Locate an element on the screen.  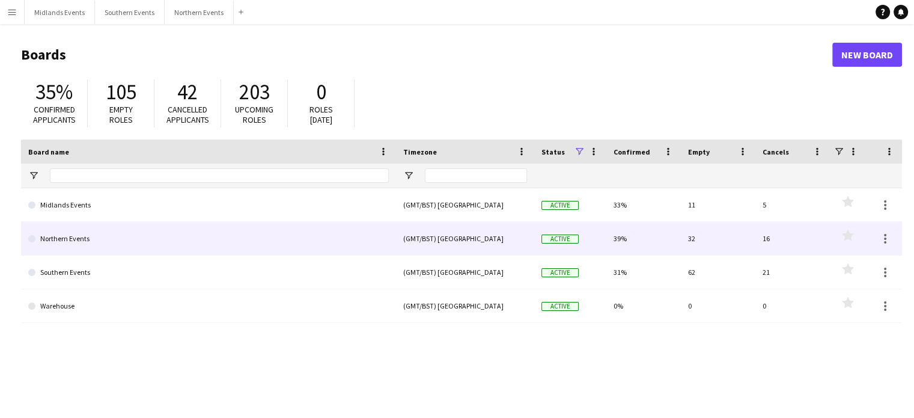
input: Board name Filter Input is located at coordinates (219, 175).